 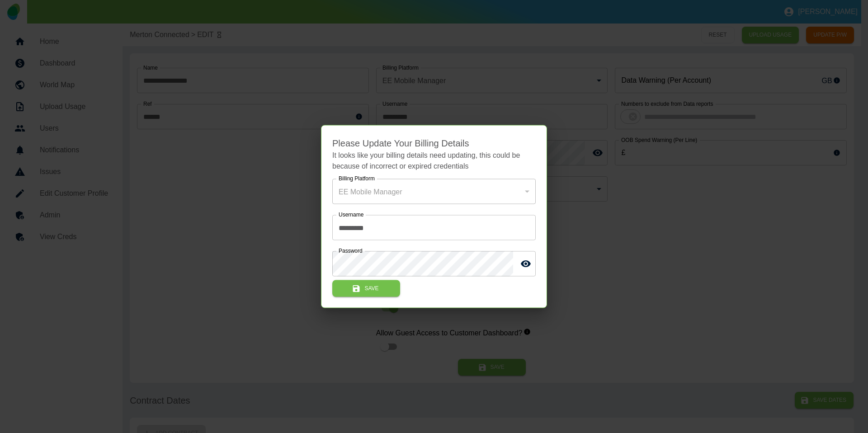 I want to click on button: Save, so click(x=366, y=289).